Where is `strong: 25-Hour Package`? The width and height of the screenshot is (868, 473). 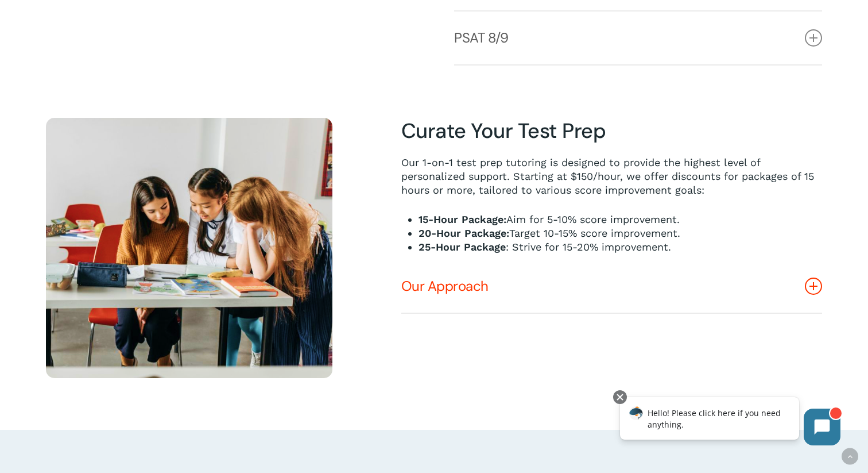 strong: 25-Hour Package is located at coordinates (462, 247).